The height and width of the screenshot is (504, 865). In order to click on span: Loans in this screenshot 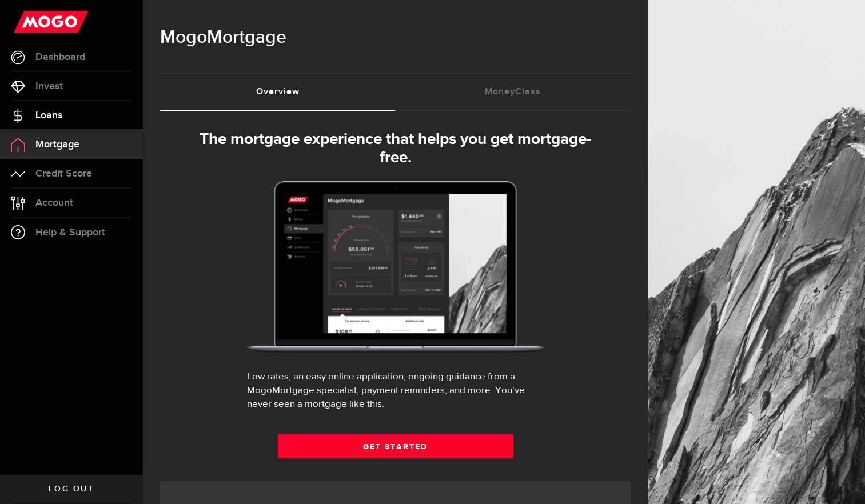, I will do `click(49, 115)`.